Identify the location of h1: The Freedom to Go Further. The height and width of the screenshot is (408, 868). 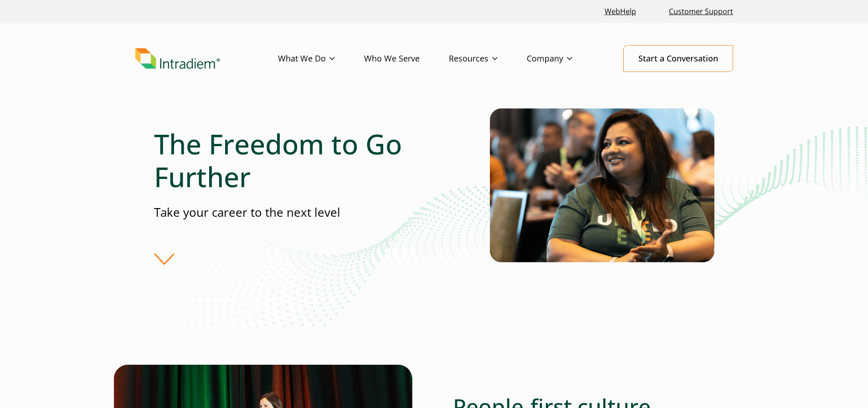
(293, 160).